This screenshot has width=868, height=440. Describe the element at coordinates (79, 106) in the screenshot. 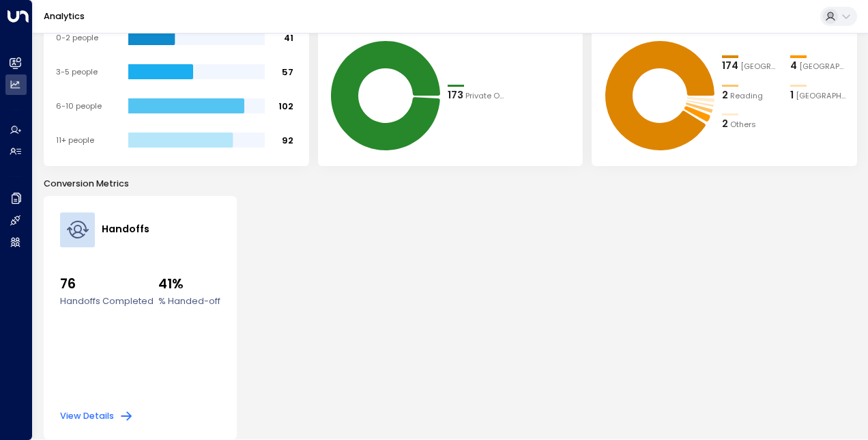

I see `tspan: 6-10 people` at that location.